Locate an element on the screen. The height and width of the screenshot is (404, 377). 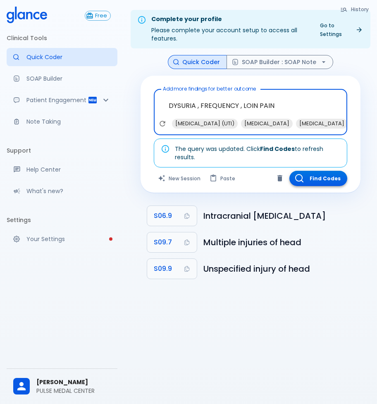
p: PULSE MEDAL CENTER is located at coordinates (74, 391).